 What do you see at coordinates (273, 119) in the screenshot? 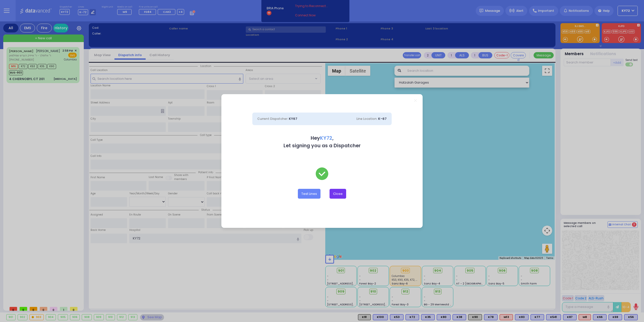
I see `span: Current Dispatcher:` at bounding box center [273, 119].